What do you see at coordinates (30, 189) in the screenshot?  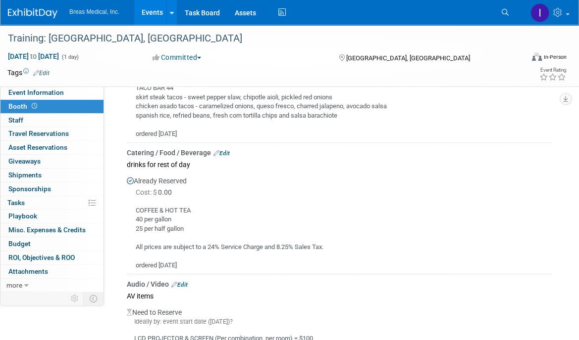 I see `span: Sponsorships` at bounding box center [30, 189].